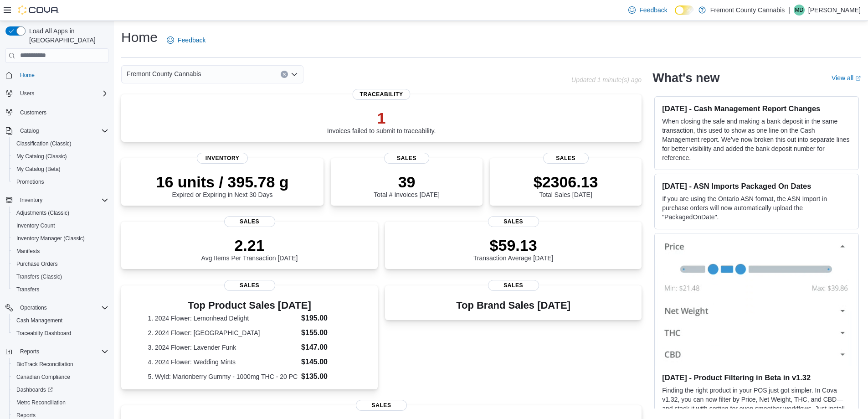  I want to click on button: BioTrack Reconciliation, so click(61, 364).